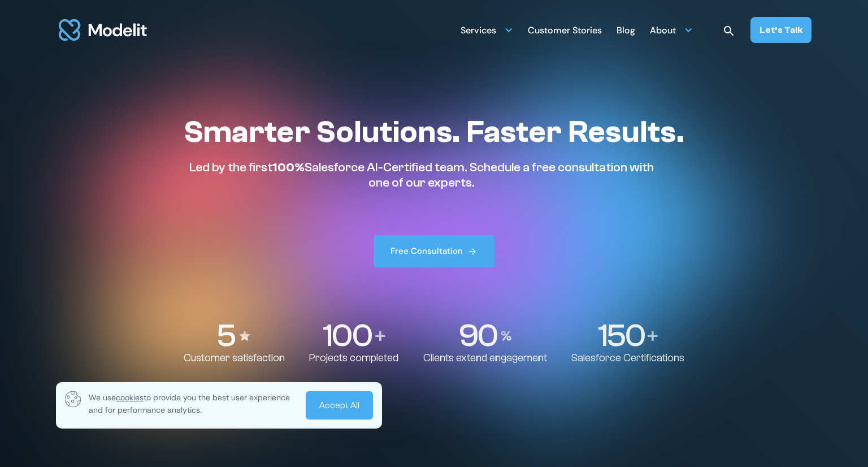 This screenshot has width=868, height=467. What do you see at coordinates (103, 30) in the screenshot?
I see `a: home` at bounding box center [103, 30].